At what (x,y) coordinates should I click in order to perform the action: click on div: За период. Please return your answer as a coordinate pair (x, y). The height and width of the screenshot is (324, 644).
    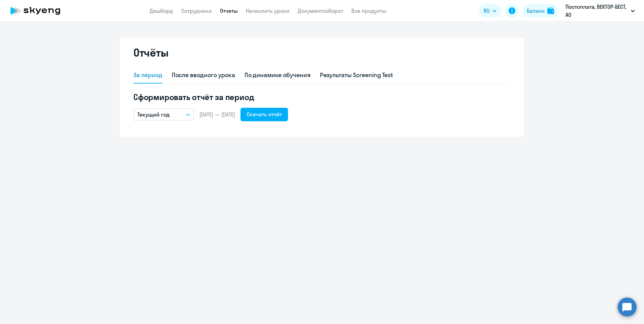
    Looking at the image, I should click on (148, 75).